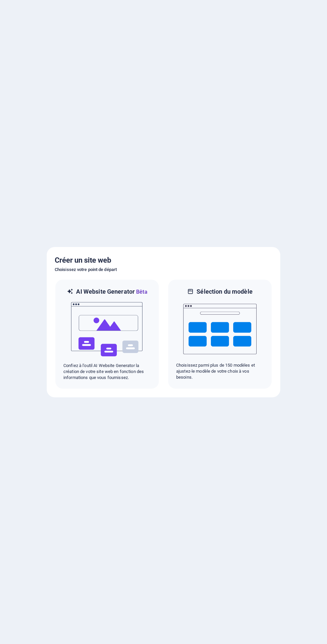 Image resolution: width=327 pixels, height=644 pixels. What do you see at coordinates (220, 371) in the screenshot?
I see `p: Choisissez parmi plus de 150 modèles et ajustez-le modèle de votre choix à vos besoins.` at bounding box center [220, 371].